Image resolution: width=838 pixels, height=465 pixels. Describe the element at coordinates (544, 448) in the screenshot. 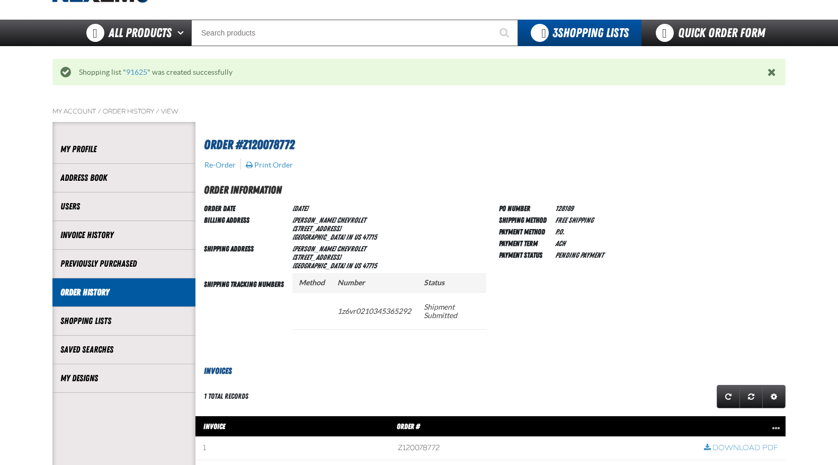

I see `td: Z120078772` at that location.